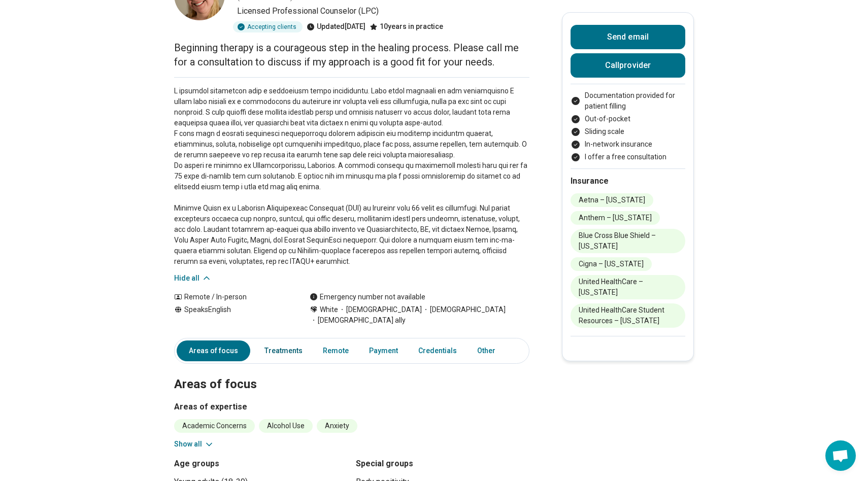 Image resolution: width=868 pixels, height=481 pixels. Describe the element at coordinates (628, 119) in the screenshot. I see `li: Out-of-pocket` at that location.